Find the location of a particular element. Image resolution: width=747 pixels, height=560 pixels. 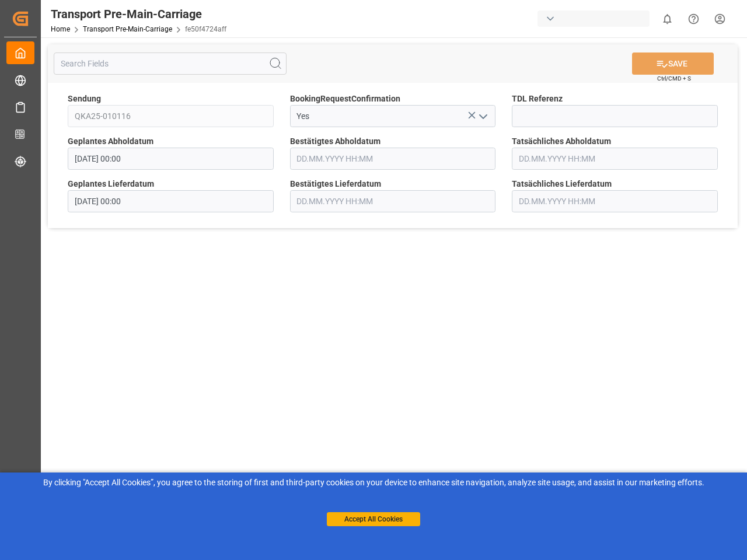

button: open menu is located at coordinates (483, 116).